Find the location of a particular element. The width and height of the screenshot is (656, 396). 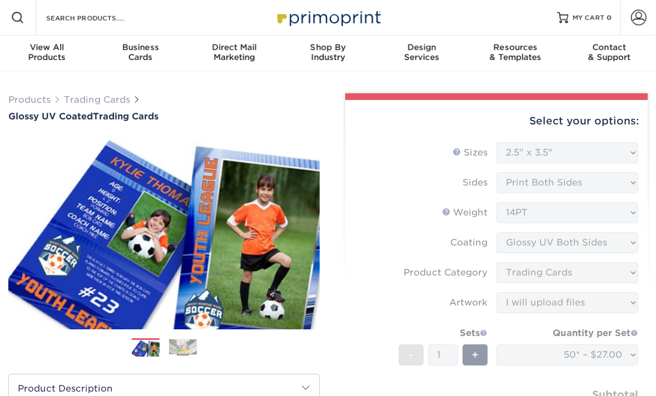

span: Glossy UV Coated is located at coordinates (51, 116).